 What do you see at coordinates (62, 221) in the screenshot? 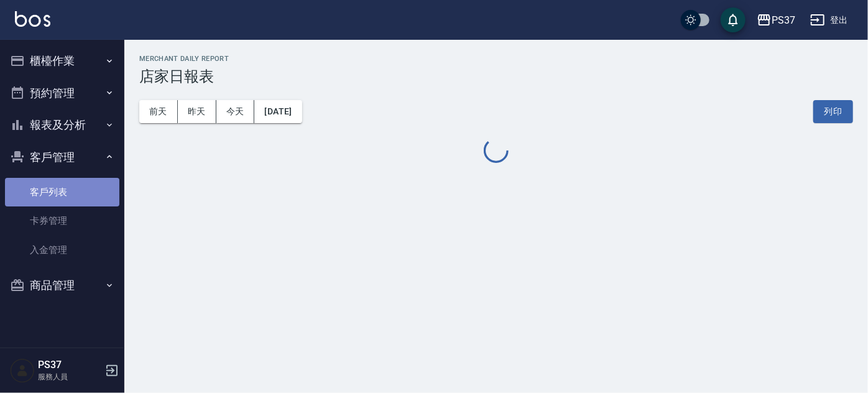
I see `a: 卡券管理` at bounding box center [62, 221].